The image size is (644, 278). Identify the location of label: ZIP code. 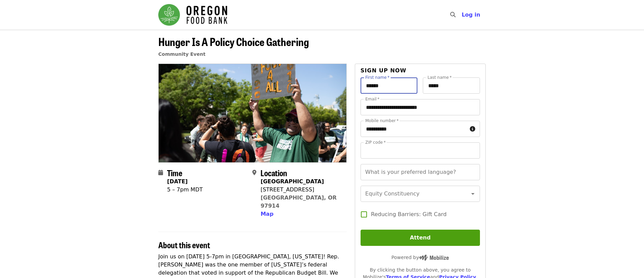
(376, 143).